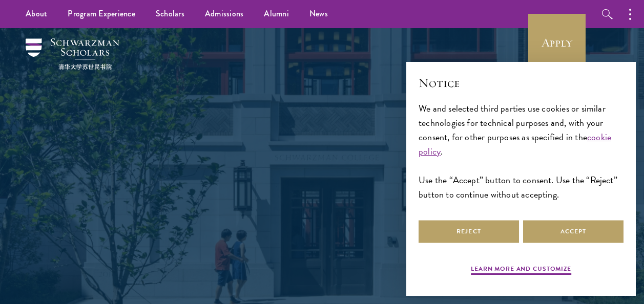 The height and width of the screenshot is (304, 644). I want to click on h2: Notice, so click(521, 83).